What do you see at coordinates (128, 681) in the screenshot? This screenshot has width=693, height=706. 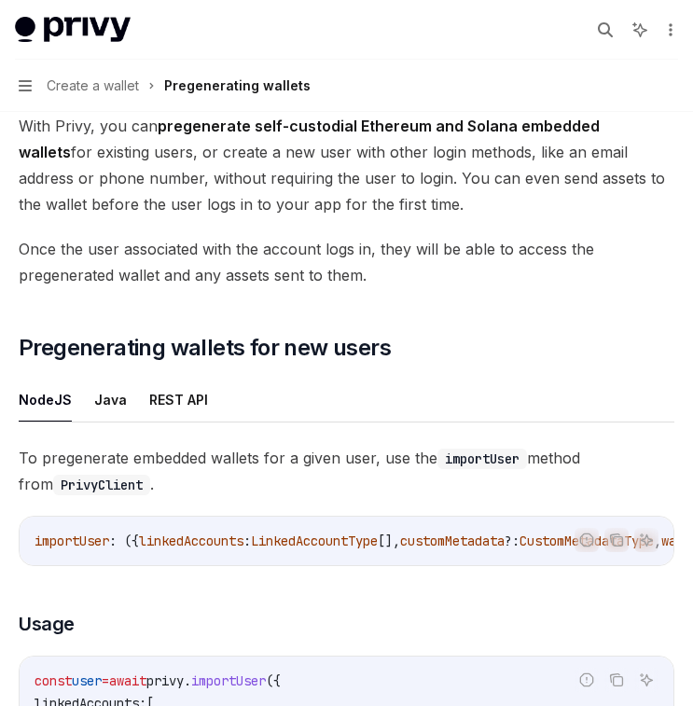 I see `span: await` at bounding box center [128, 681].